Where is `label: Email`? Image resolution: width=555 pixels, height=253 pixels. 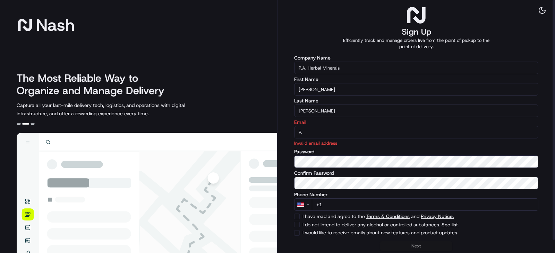
label: Email is located at coordinates (416, 122).